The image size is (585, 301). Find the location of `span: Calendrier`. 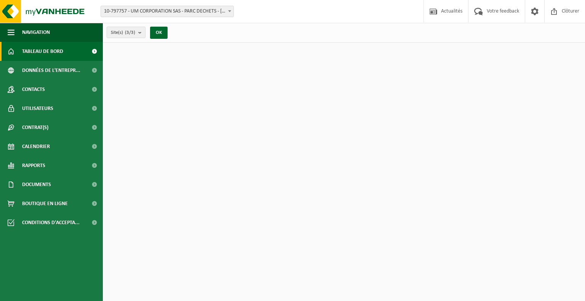

span: Calendrier is located at coordinates (36, 147).